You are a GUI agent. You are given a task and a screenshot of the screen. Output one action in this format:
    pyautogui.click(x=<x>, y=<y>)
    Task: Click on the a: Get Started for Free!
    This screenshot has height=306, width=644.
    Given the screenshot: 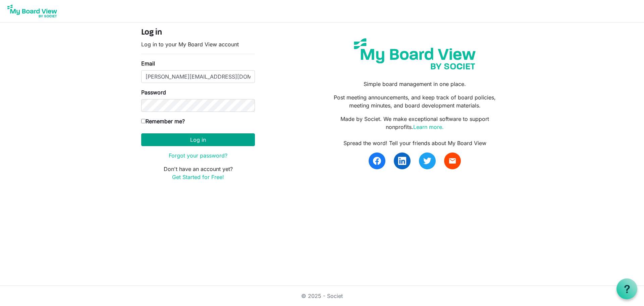 What is the action you would take?
    pyautogui.click(x=198, y=177)
    